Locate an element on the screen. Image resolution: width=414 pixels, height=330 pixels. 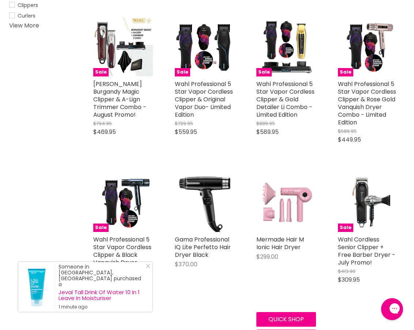
a: Wahl Burgandy Magic Clipper & A-Lign Trimmer Combo - August Promo!Sale is located at coordinates (123, 46).